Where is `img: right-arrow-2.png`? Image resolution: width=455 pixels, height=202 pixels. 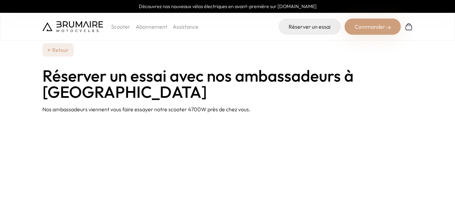 img: right-arrow-2.png is located at coordinates (389, 28).